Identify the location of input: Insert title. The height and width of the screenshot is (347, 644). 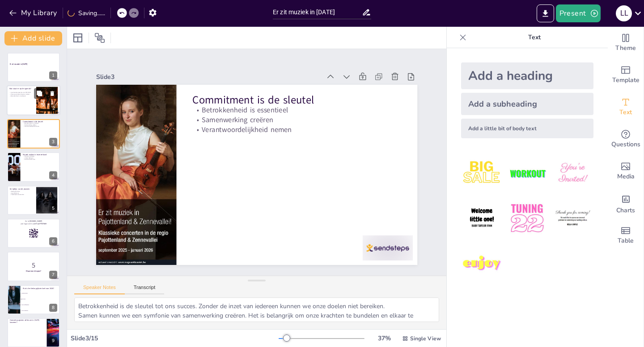
(317, 12).